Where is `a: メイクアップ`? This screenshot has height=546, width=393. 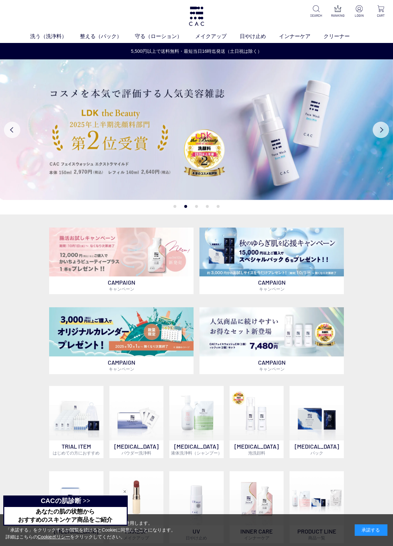
a: メイクアップ is located at coordinates (218, 36).